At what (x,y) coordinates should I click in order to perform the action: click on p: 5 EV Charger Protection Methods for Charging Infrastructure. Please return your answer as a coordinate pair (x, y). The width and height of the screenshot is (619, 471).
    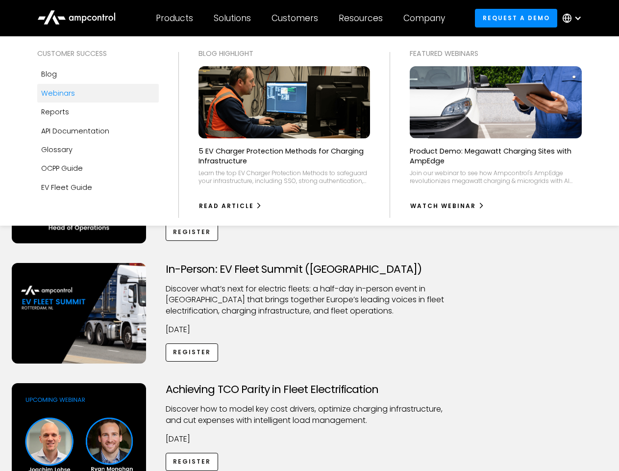
    Looking at the image, I should click on (284, 156).